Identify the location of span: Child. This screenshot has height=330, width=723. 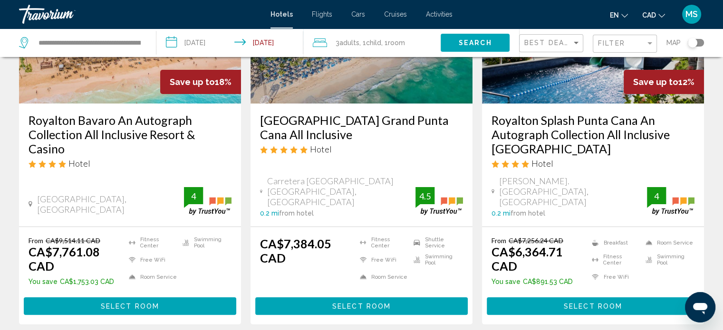
(374, 43).